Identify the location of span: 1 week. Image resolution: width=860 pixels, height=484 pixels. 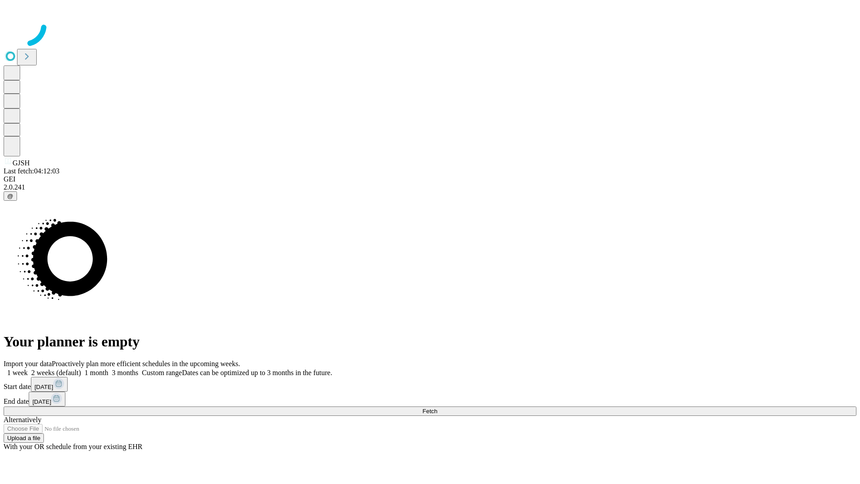
(17, 372).